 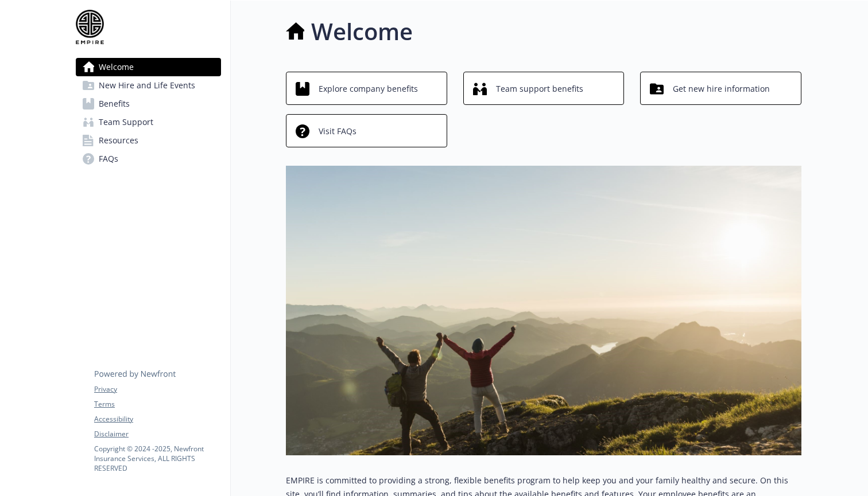 I want to click on a: New Hire and Life Events, so click(x=148, y=85).